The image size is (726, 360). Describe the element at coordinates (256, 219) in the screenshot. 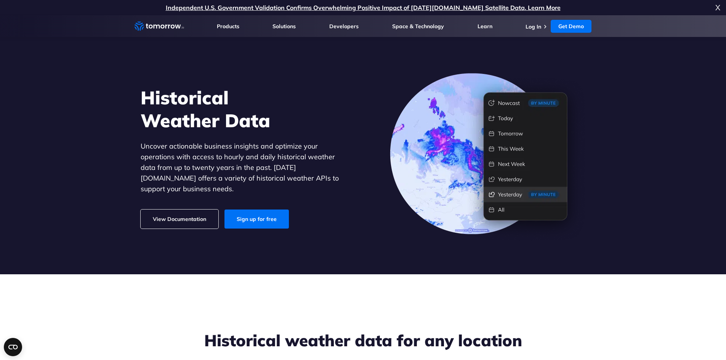

I see `a: Sign up for free` at that location.